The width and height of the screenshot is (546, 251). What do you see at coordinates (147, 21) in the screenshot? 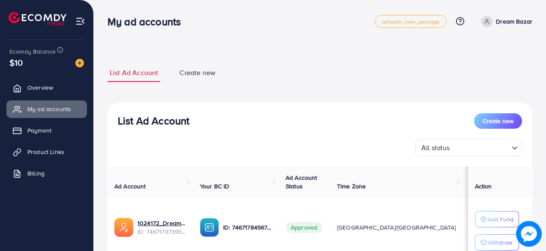
I see `h3: My ad accounts` at bounding box center [147, 21].